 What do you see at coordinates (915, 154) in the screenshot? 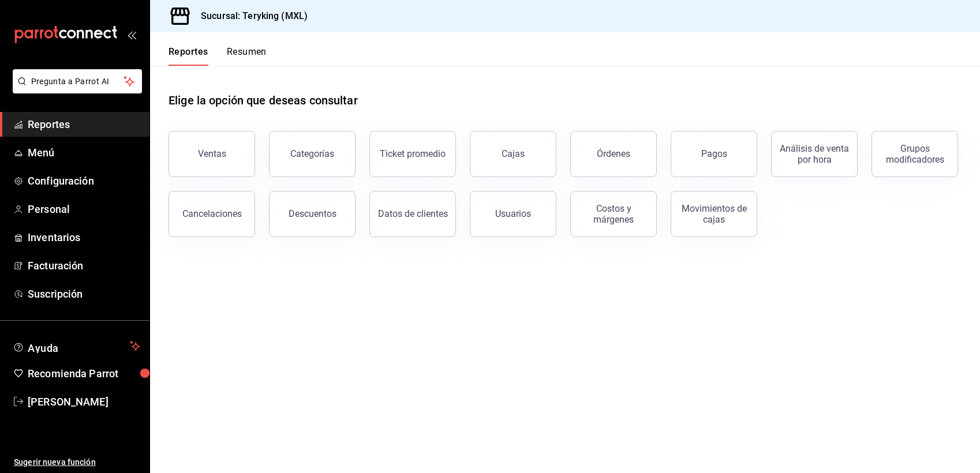
I see `div: Grupos modificadores` at bounding box center [915, 154].